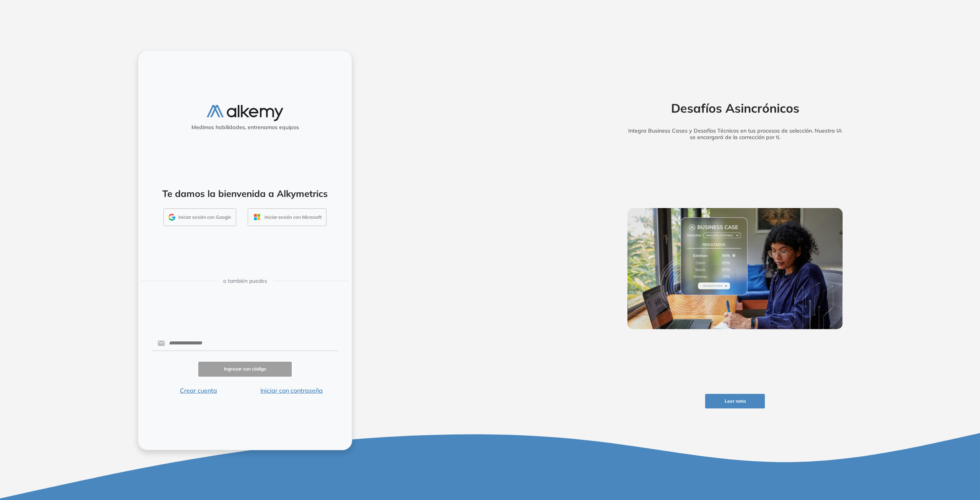 The width and height of the screenshot is (980, 500). What do you see at coordinates (198, 391) in the screenshot?
I see `button: Crear cuenta` at bounding box center [198, 391].